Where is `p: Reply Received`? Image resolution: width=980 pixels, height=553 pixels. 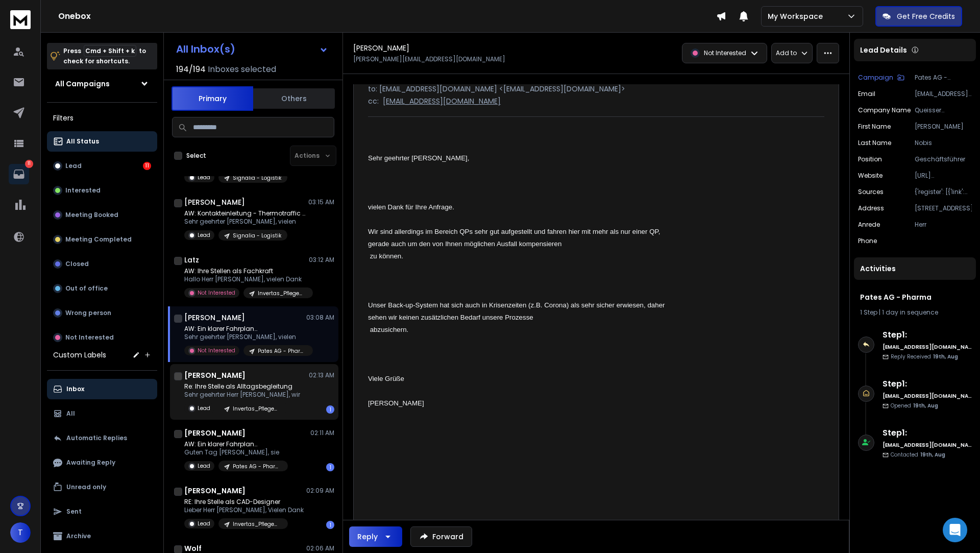
p: Reply Received is located at coordinates (925, 357).